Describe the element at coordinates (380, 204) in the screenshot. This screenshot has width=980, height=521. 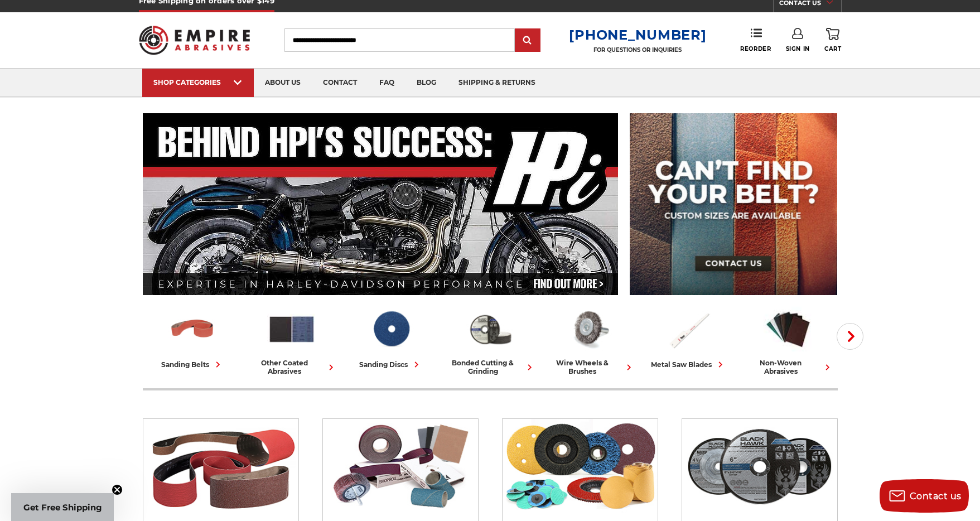
I see `img: Banner for an interview featuring Horsepower Inc who makes Harley performance upgrades featured o...` at that location.